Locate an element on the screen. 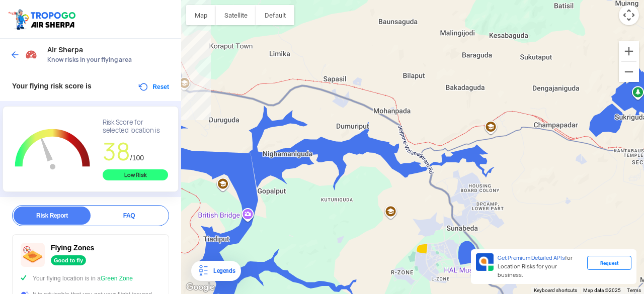 The width and height of the screenshot is (644, 294). g: Chart is located at coordinates (53, 150).